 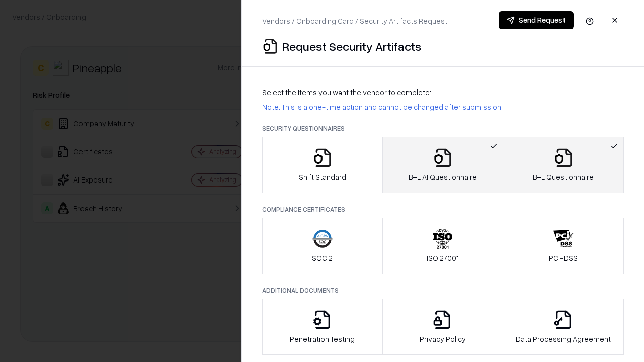 I want to click on p: B+L AI Questionnaire, so click(x=443, y=177).